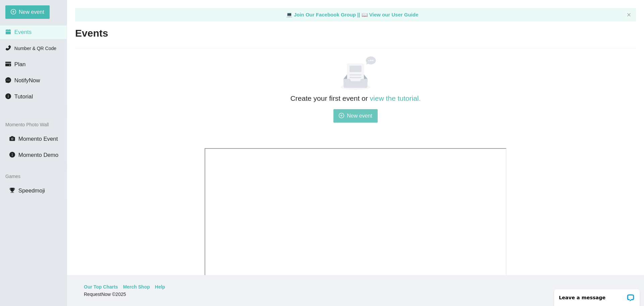  Describe the element at coordinates (323, 14) in the screenshot. I see `a: laptop Join Our Facebook Group ||` at that location.